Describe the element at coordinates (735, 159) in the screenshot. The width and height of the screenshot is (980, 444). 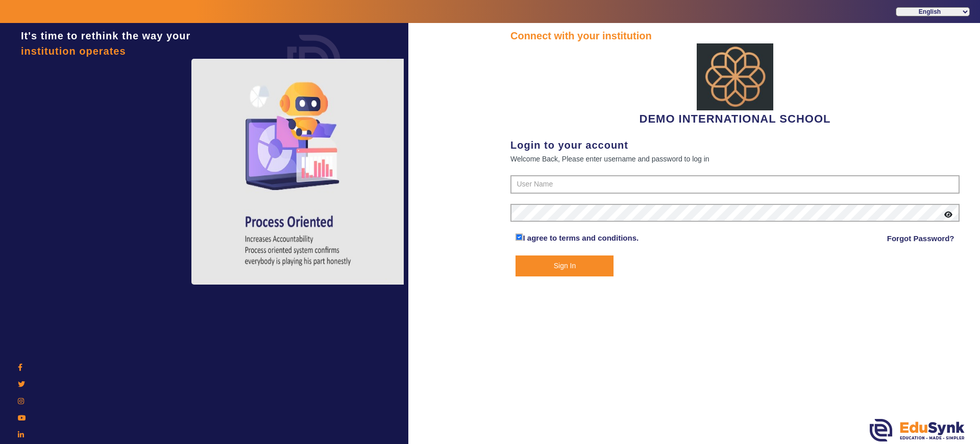
I see `div: Welcome Back, Please enter username and password to log in` at that location.